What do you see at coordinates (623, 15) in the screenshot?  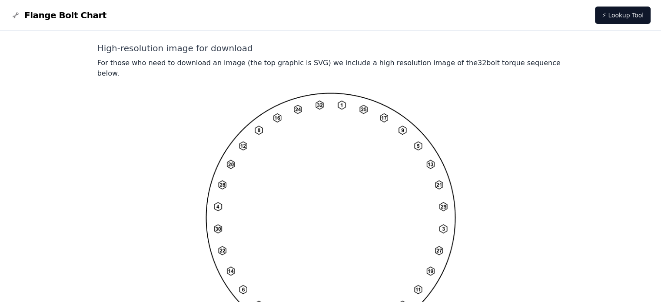 I see `a: ⚡ Lookup Tool` at bounding box center [623, 15].